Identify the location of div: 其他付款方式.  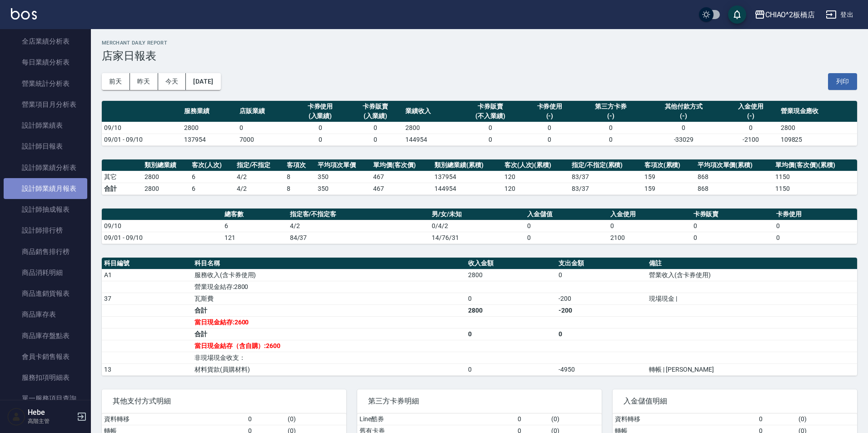
(683, 106).